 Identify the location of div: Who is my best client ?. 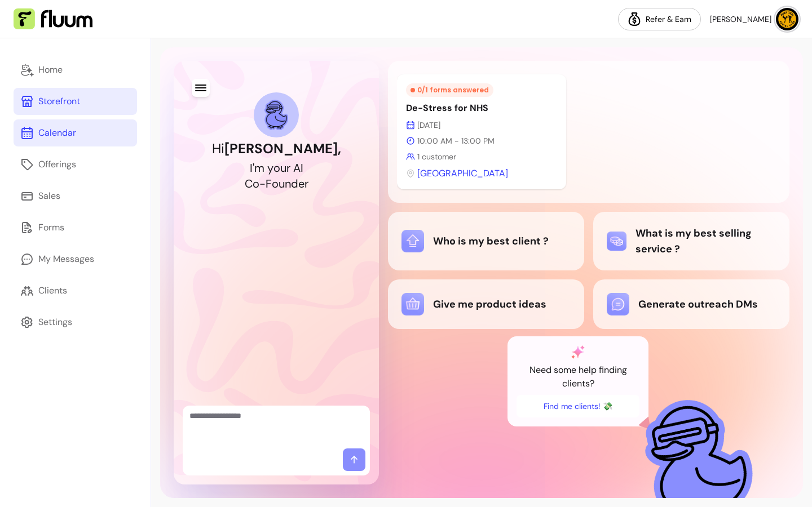
(486, 241).